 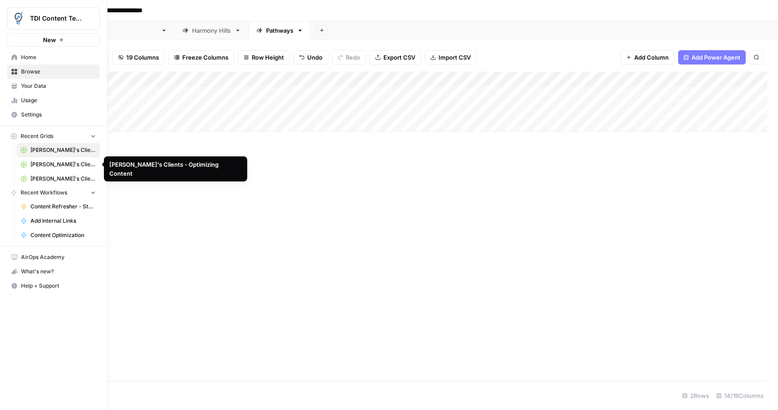 What do you see at coordinates (211, 30) in the screenshot?
I see `a: Harmony Hills` at bounding box center [211, 30].